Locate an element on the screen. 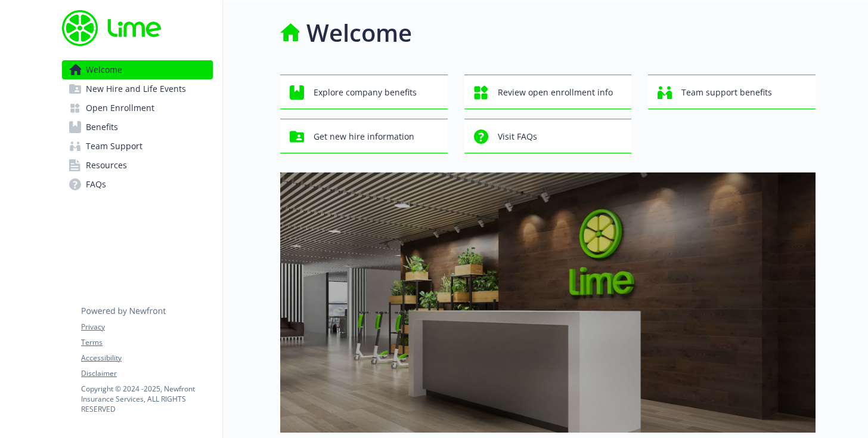  span: Welcome is located at coordinates (104, 70).